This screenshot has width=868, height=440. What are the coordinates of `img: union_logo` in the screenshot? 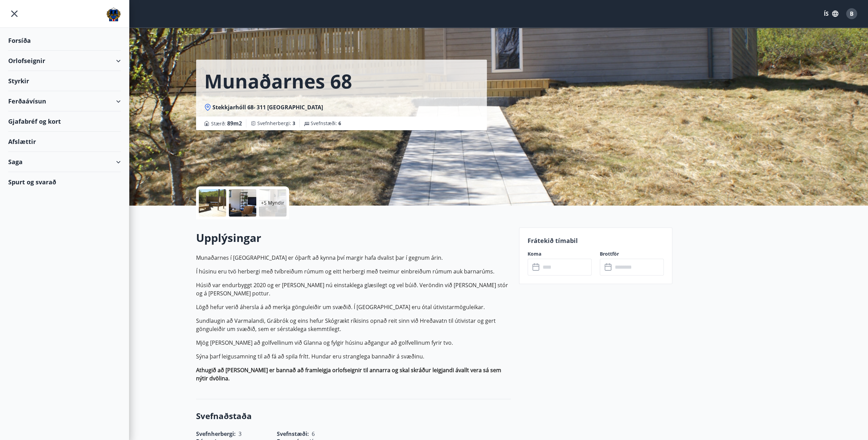 It's located at (114, 14).